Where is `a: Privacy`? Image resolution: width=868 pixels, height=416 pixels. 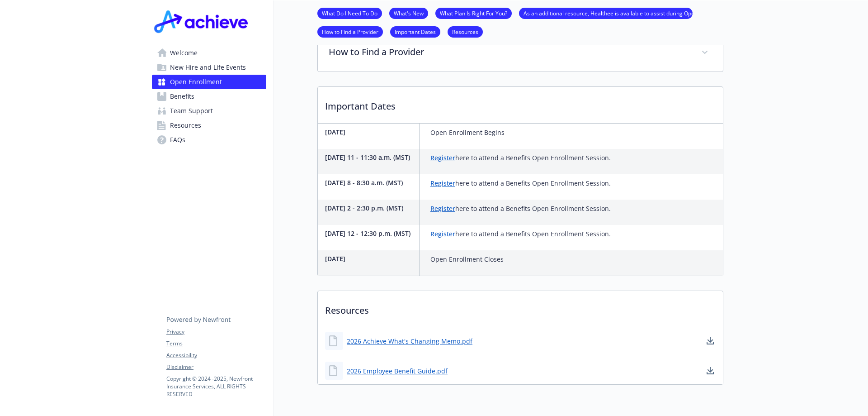
a: Privacy is located at coordinates (217, 331).